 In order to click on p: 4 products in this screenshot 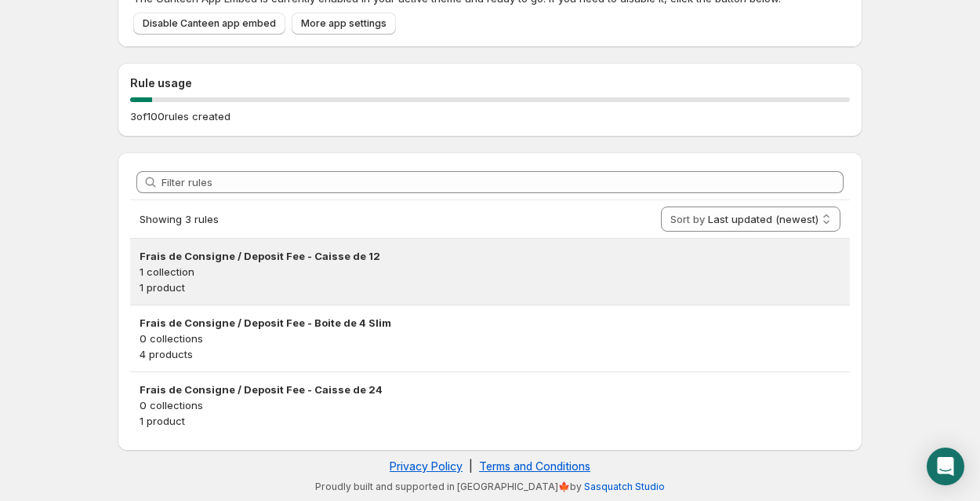, I will do `click(490, 354)`.